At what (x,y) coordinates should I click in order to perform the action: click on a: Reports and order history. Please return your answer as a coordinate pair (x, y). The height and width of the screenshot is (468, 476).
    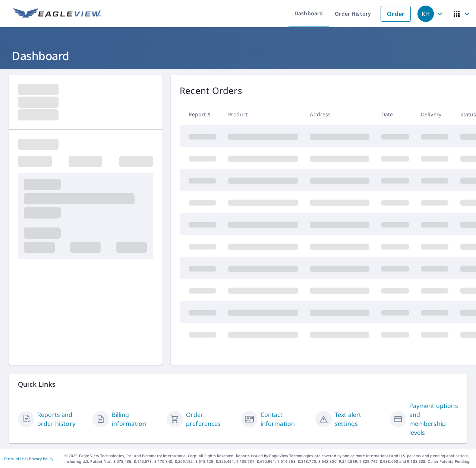
    Looking at the image, I should click on (62, 419).